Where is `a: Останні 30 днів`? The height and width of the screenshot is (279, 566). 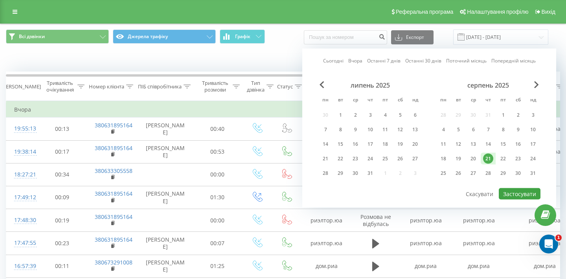 a: Останні 30 днів is located at coordinates (423, 61).